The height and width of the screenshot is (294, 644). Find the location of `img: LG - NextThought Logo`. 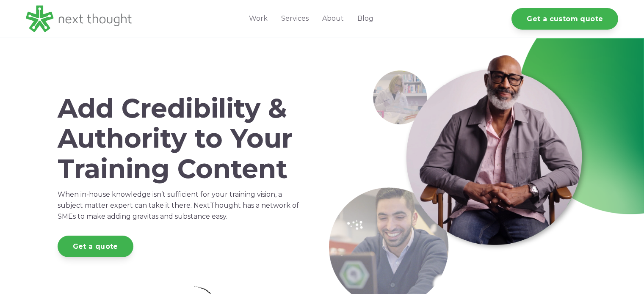

img: LG - NextThought Logo is located at coordinates (79, 19).